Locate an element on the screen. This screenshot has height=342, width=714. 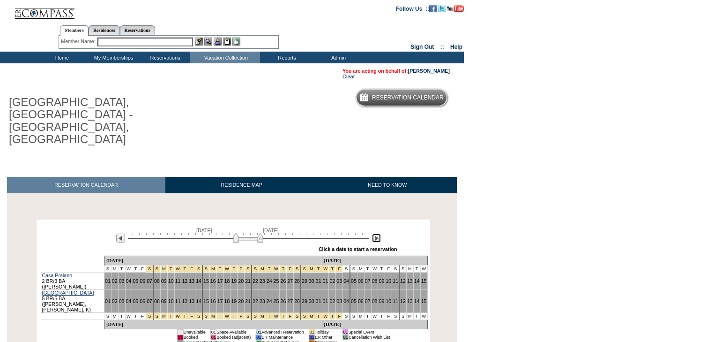
a: 28 is located at coordinates (297, 301).